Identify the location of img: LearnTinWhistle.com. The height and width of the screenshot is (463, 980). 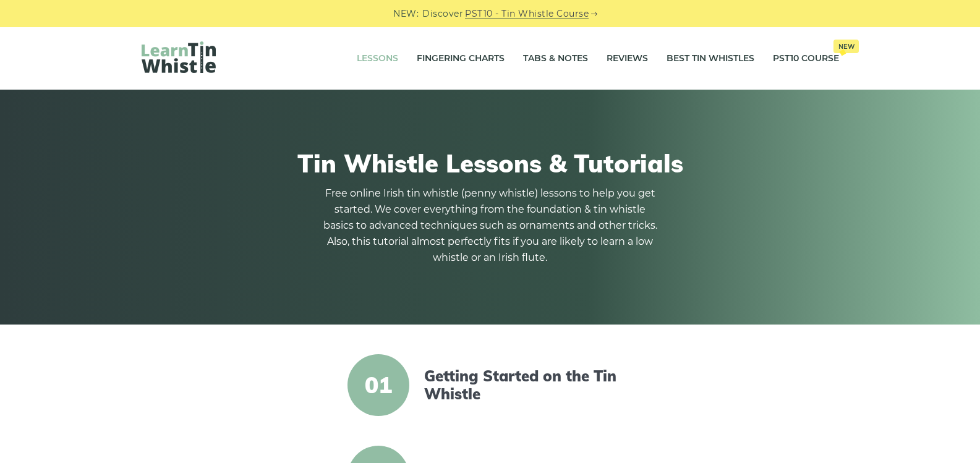
(179, 57).